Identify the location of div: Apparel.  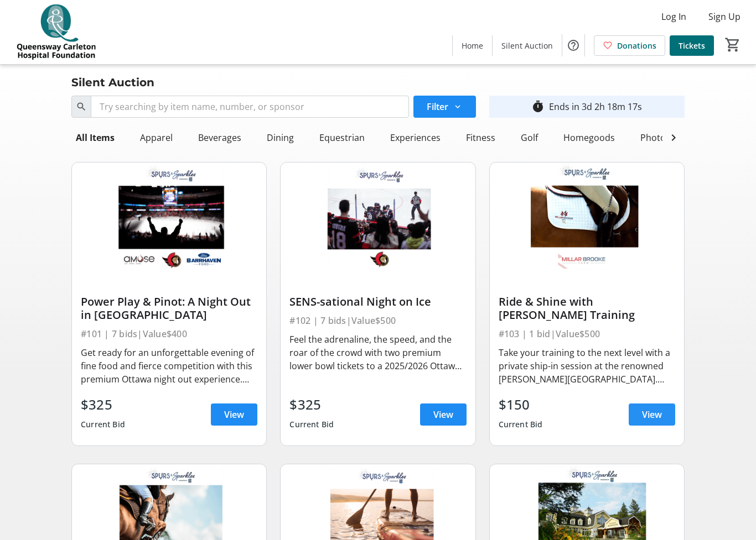
(156, 137).